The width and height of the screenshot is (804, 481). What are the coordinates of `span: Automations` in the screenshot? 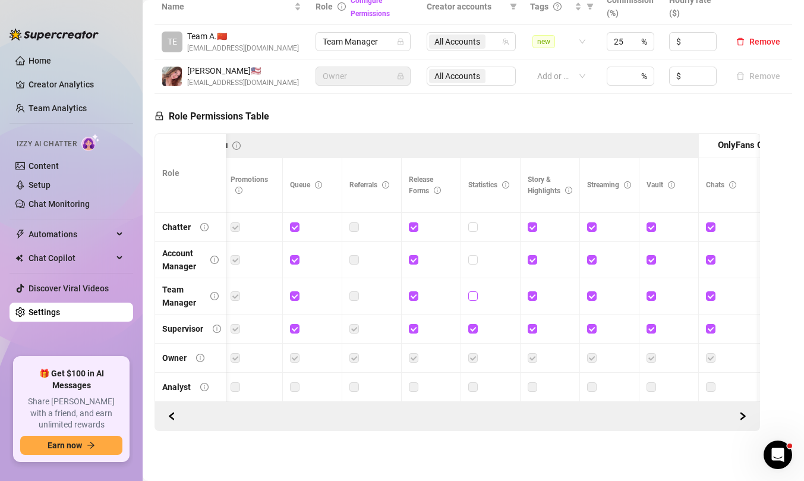 It's located at (71, 234).